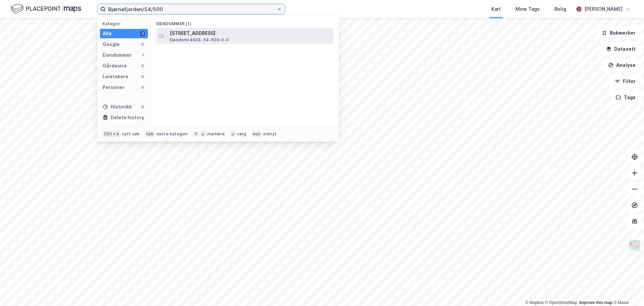  Describe the element at coordinates (46, 8) in the screenshot. I see `img: logo.f888ab2527a4732fd821a326f86c7f29.svg` at that location.